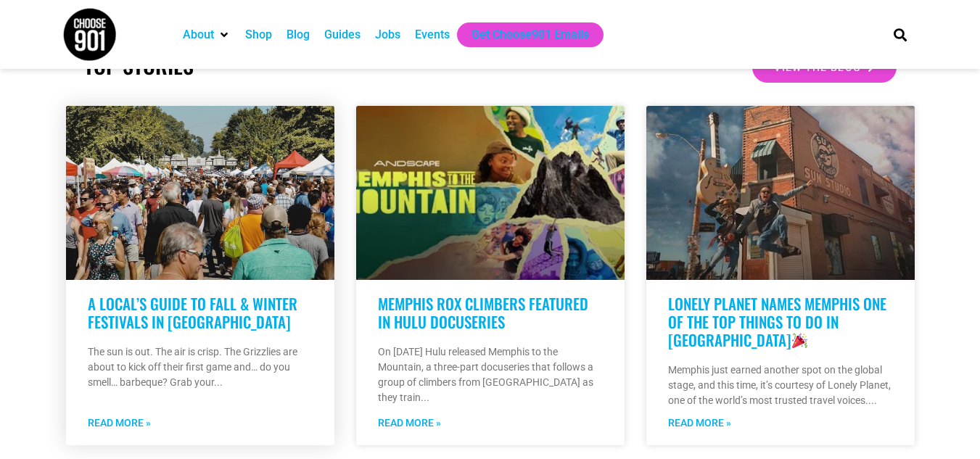 The width and height of the screenshot is (980, 459). I want to click on a: Blog, so click(298, 35).